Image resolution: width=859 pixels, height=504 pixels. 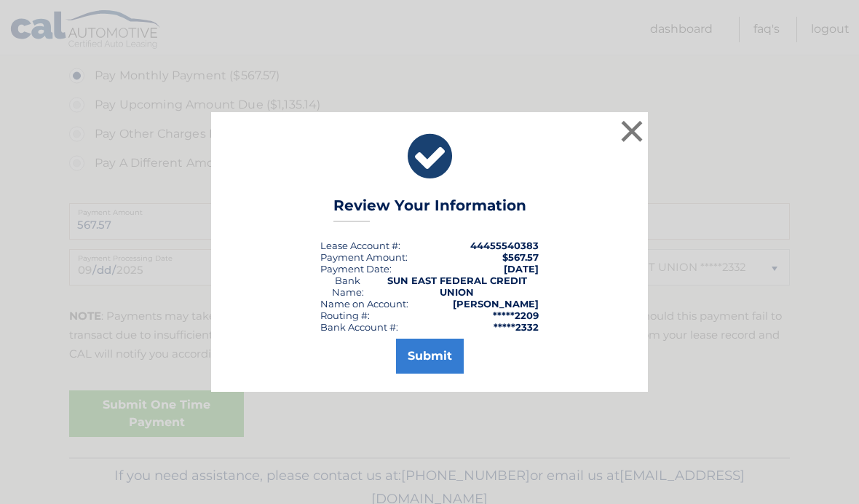 I want to click on div: Lease Account #:, so click(x=360, y=245).